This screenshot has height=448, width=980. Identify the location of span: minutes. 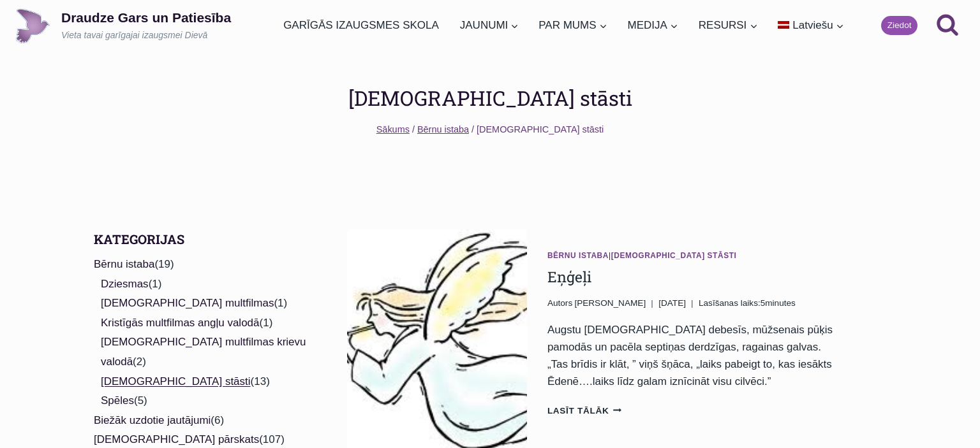
(781, 303).